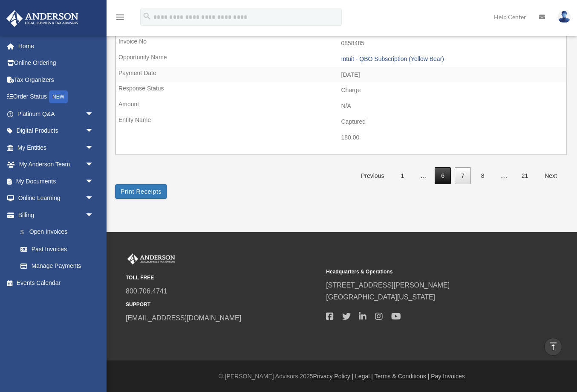 The image size is (577, 392). What do you see at coordinates (56, 114) in the screenshot?
I see `a: Platinum Q&Aarrow_drop_down` at bounding box center [56, 114].